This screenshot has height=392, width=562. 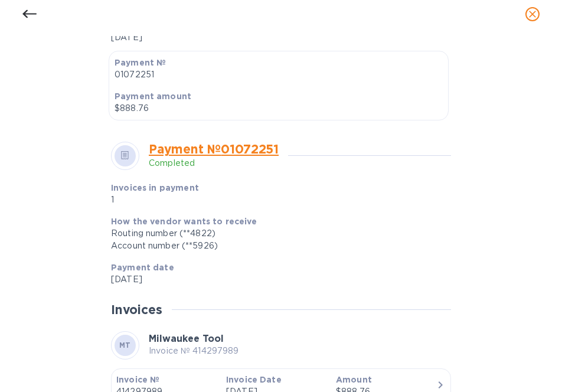 What do you see at coordinates (194, 350) in the screenshot?
I see `p: Invoice № 414297989` at bounding box center [194, 350].